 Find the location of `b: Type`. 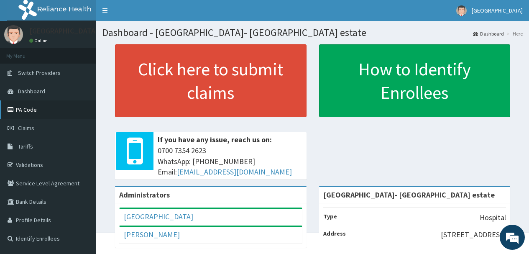

b: Type is located at coordinates (330, 216).